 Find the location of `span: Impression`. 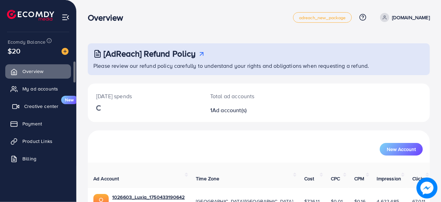

span: Impression is located at coordinates (389, 179).